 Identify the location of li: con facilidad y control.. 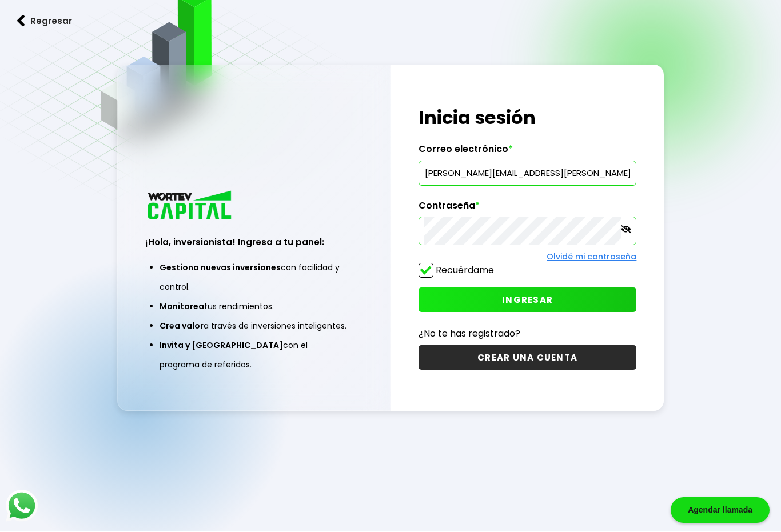
(255, 277).